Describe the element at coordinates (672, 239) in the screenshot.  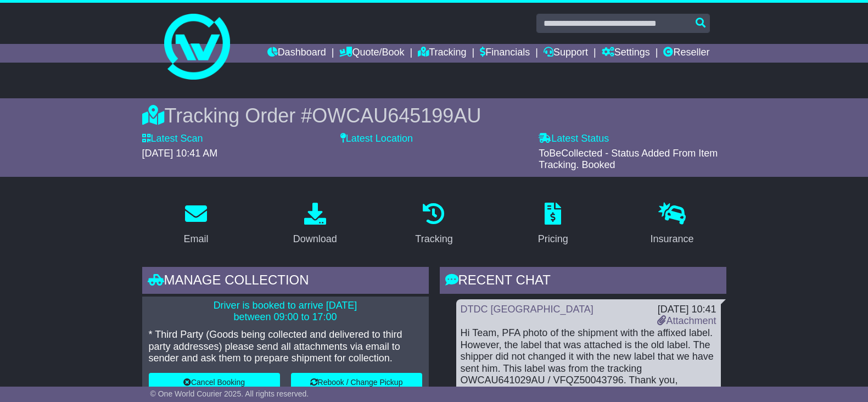
I see `div: Insurance` at that location.